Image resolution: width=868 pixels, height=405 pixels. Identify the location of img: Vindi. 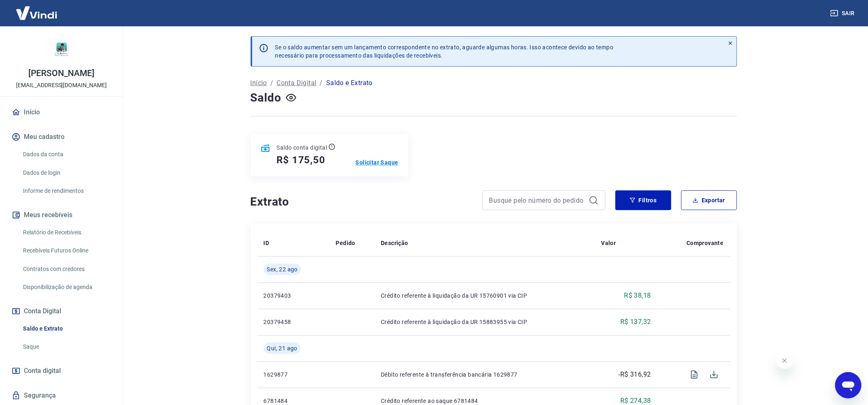
(37, 13).